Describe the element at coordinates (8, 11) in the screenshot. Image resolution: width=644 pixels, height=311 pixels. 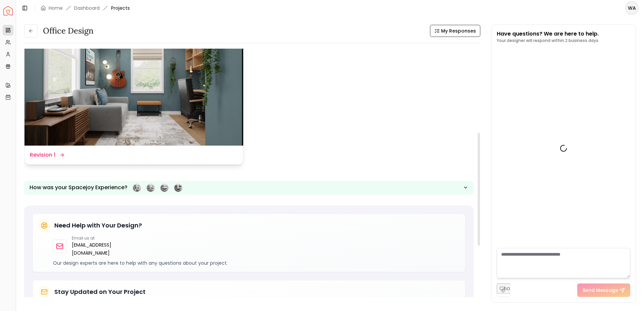
I see `img: Spacejoy Logo` at that location.